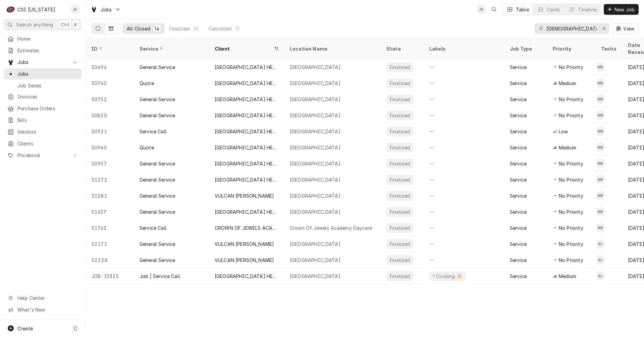 This screenshot has width=644, height=337. I want to click on div: Client, so click(244, 48).